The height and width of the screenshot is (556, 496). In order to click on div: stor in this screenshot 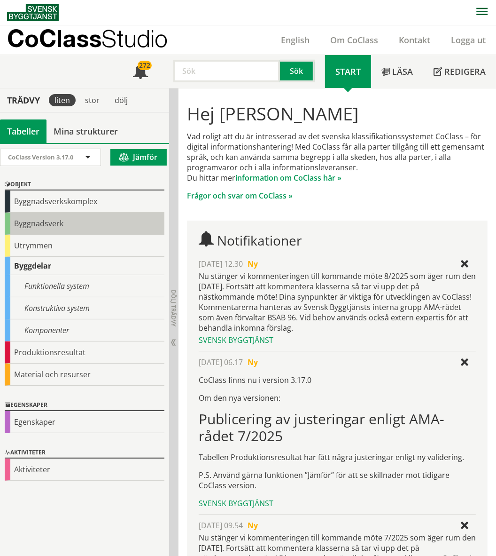, I will do `click(92, 100)`.